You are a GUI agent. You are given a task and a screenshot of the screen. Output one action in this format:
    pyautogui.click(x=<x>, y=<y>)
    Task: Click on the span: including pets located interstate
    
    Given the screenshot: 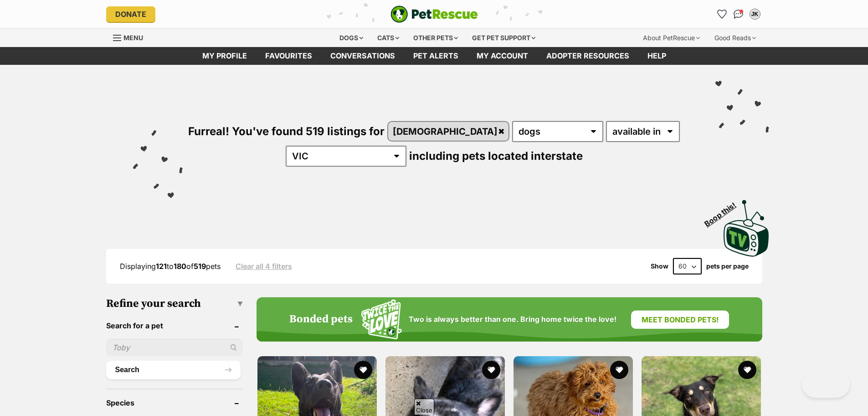 What is the action you would take?
    pyautogui.click(x=496, y=155)
    